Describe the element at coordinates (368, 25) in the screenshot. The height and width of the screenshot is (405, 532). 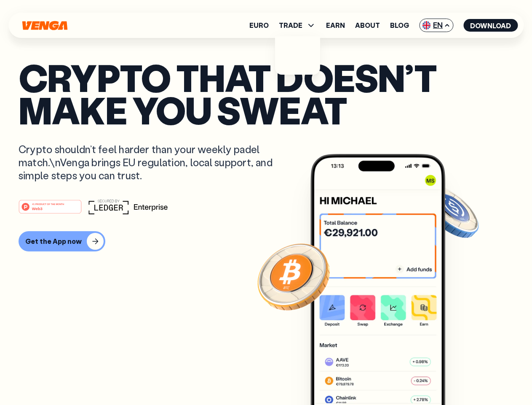
I see `a: About` at that location.